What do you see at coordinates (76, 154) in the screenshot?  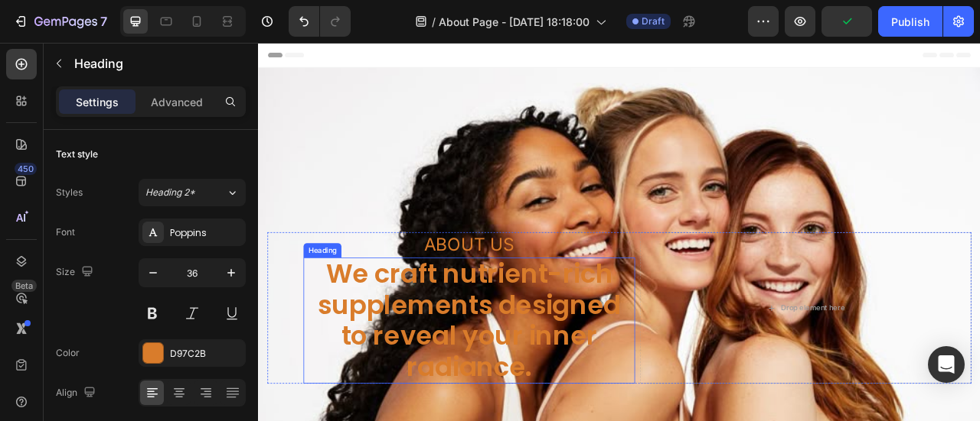 I see `div: Text style` at bounding box center [76, 154].